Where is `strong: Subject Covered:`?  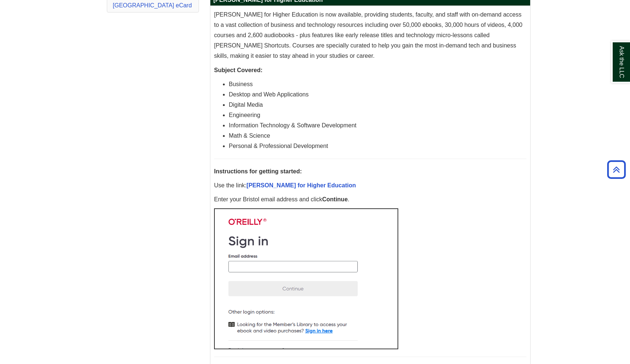 strong: Subject Covered: is located at coordinates (238, 70).